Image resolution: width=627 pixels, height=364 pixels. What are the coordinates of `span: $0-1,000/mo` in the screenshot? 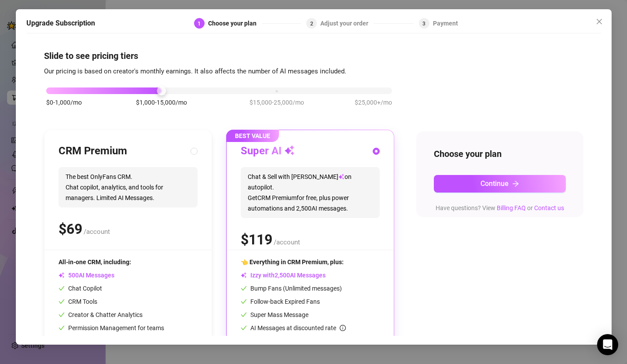 It's located at (64, 102).